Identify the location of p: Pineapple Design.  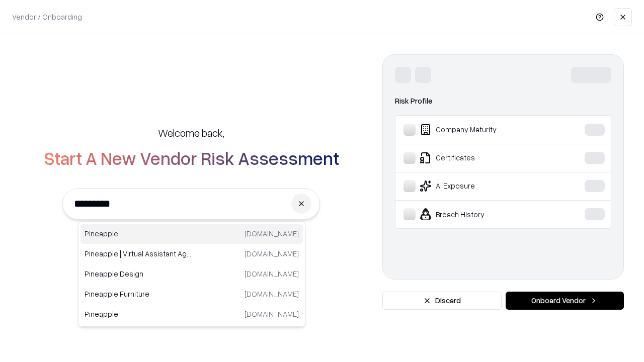
(138, 273).